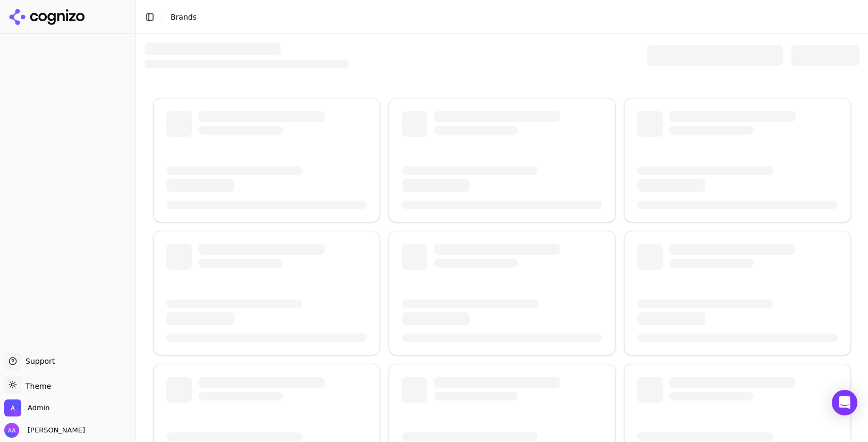 Image resolution: width=868 pixels, height=442 pixels. Describe the element at coordinates (845, 403) in the screenshot. I see `div: Open Intercom Messenger` at that location.